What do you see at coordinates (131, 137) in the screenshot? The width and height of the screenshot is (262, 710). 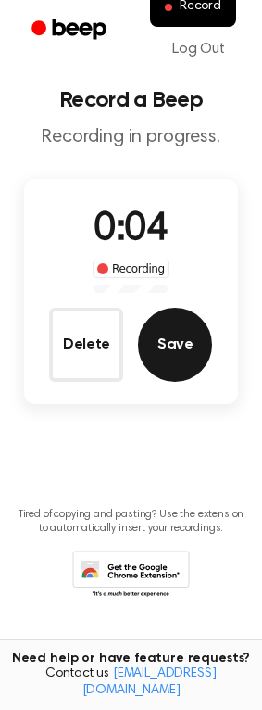 I see `p: Recording in progress.` at bounding box center [131, 137].